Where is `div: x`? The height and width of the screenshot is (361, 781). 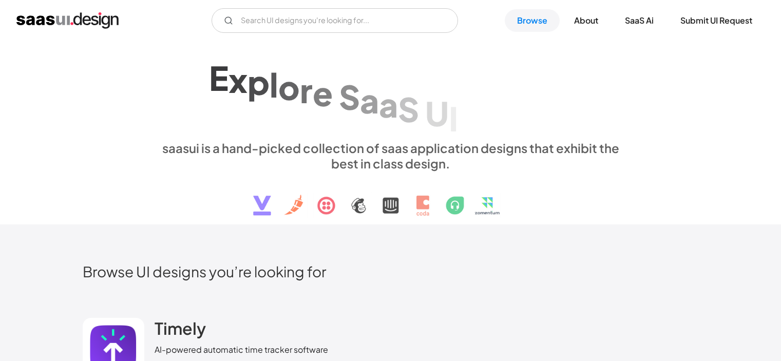
div: x is located at coordinates (238, 79).